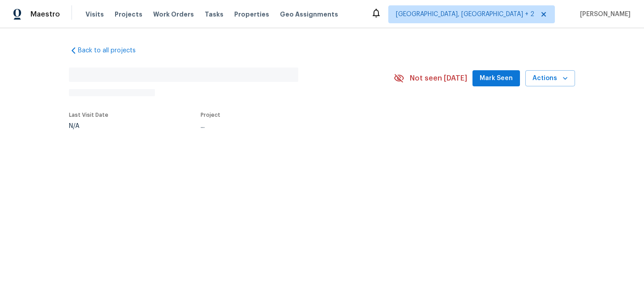  Describe the element at coordinates (89, 115) in the screenshot. I see `span: Last Visit Date` at that location.